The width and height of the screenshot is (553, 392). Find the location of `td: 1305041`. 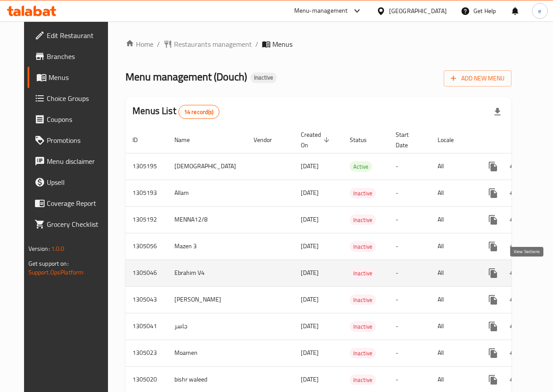

td: 1305041 is located at coordinates (146, 326).